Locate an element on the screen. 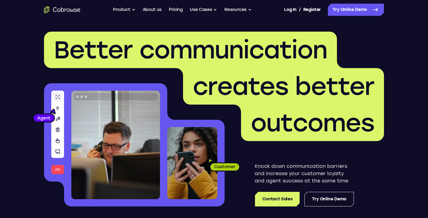 The height and width of the screenshot is (218, 428). a: Register is located at coordinates (312, 10).